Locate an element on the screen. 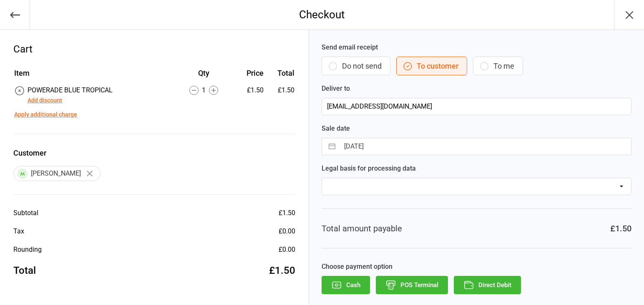 This screenshot has height=305, width=644. div: Tax is located at coordinates (19, 232).